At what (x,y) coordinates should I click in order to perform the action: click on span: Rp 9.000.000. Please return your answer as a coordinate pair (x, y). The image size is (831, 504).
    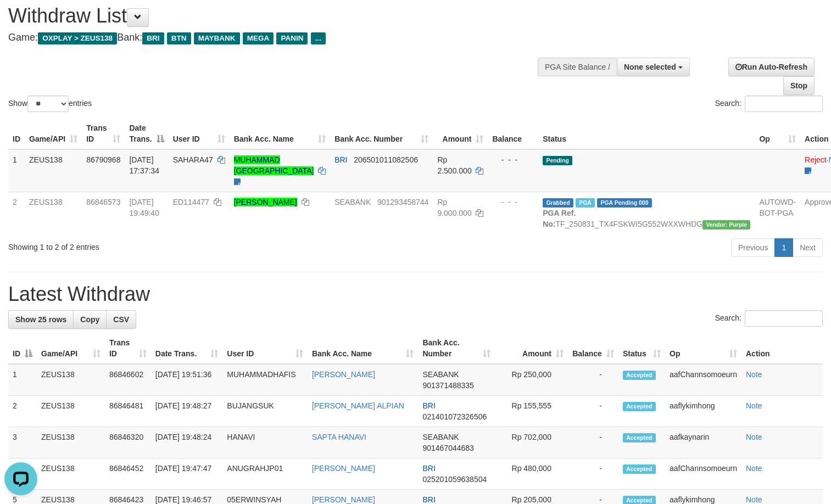
    Looking at the image, I should click on (454, 208).